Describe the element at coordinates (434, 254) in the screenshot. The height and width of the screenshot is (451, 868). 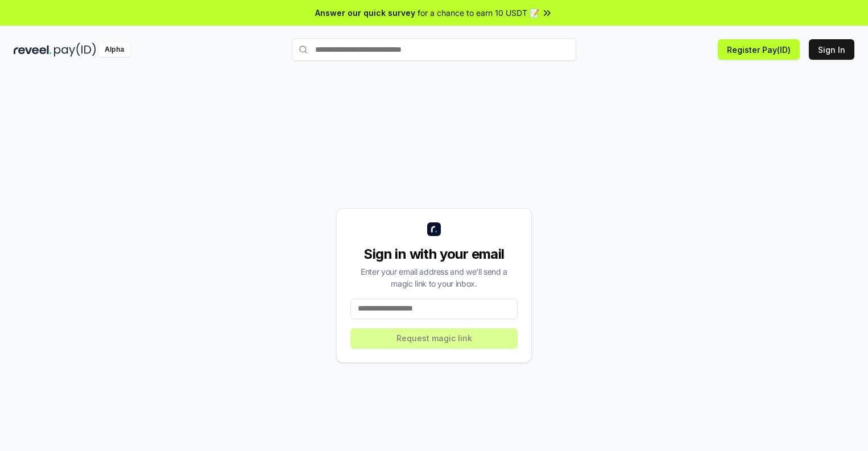
I see `div: Sign in with your email` at that location.